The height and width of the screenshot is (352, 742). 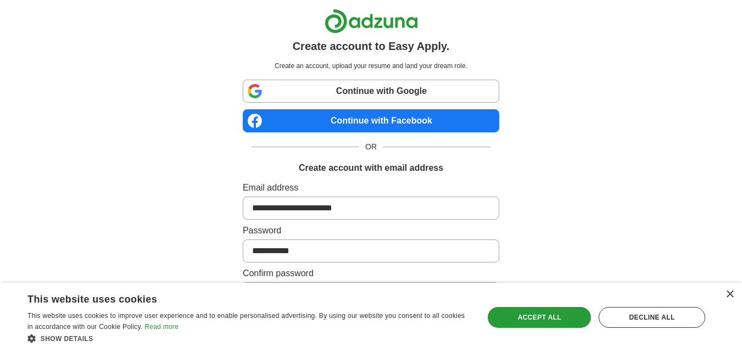 I want to click on a: Continue with Google, so click(x=371, y=91).